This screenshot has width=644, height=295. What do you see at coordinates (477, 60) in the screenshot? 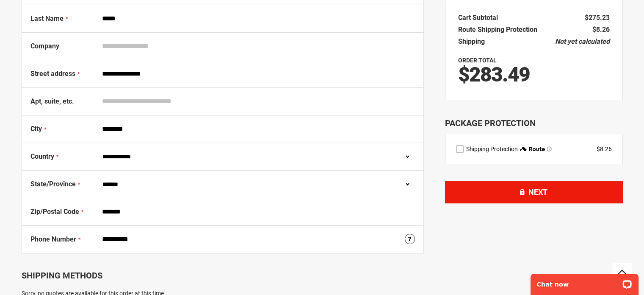
I see `strong: Order Total` at bounding box center [477, 60].